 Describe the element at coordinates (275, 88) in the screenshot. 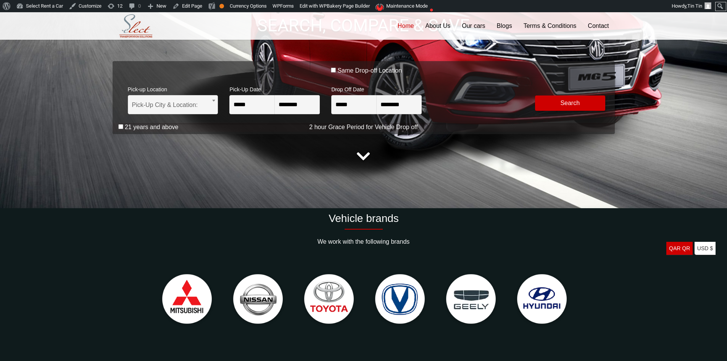

I see `span: Pick-Up Date` at that location.